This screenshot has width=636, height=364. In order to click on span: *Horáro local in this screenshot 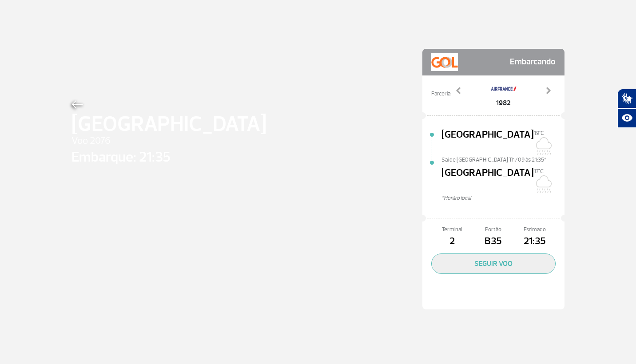, I will do `click(503, 198)`.